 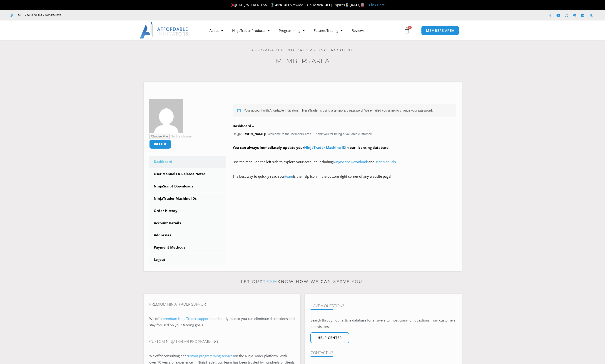 What do you see at coordinates (344, 165) in the screenshot?
I see `p: Use the menu on the left side to explore your account, including and .` at bounding box center [344, 165].